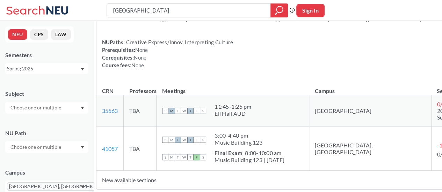 The image size is (442, 192). I want to click on th: Meetings, so click(232, 88).